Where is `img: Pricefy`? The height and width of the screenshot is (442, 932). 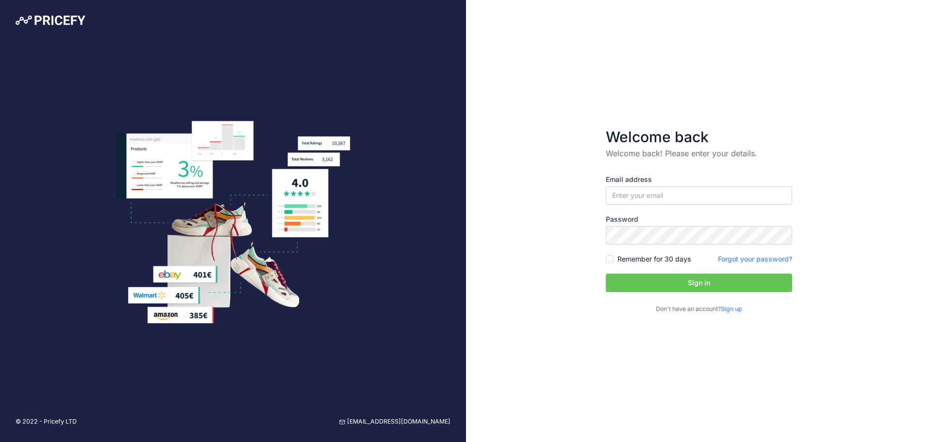
img: Pricefy is located at coordinates (50, 20).